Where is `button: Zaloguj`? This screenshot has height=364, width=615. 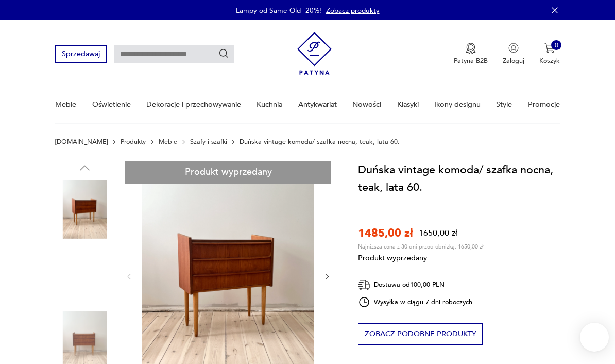
button: Zaloguj is located at coordinates (514, 54).